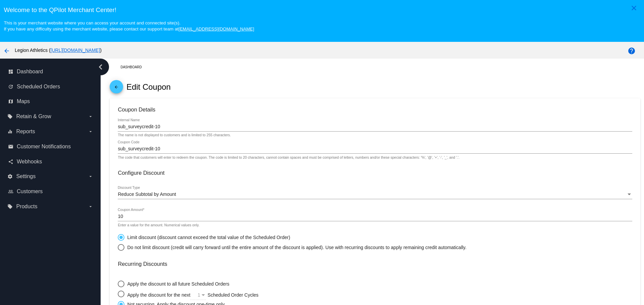 This screenshot has height=305, width=644. Describe the element at coordinates (38, 87) in the screenshot. I see `span: Scheduled Orders` at that location.